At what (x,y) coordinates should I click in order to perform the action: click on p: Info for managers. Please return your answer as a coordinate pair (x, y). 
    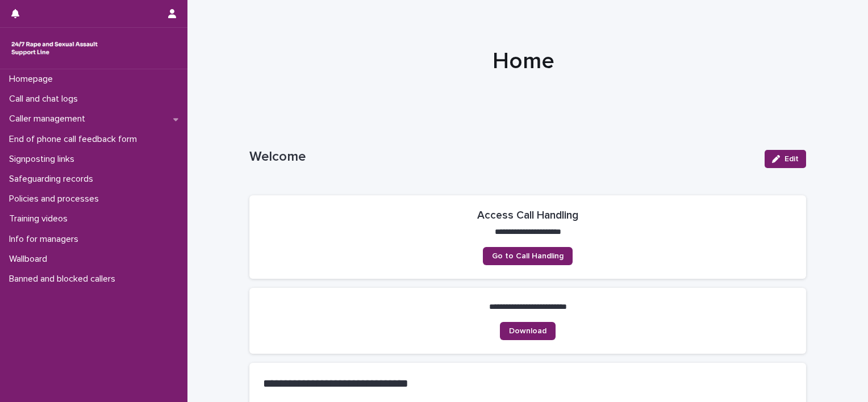
    Looking at the image, I should click on (46, 239).